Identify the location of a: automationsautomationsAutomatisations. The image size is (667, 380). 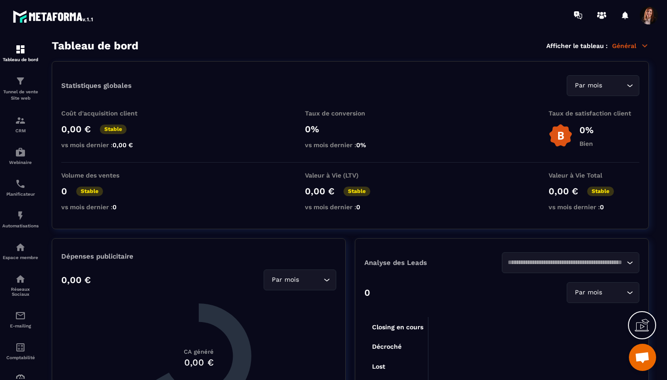
(20, 219).